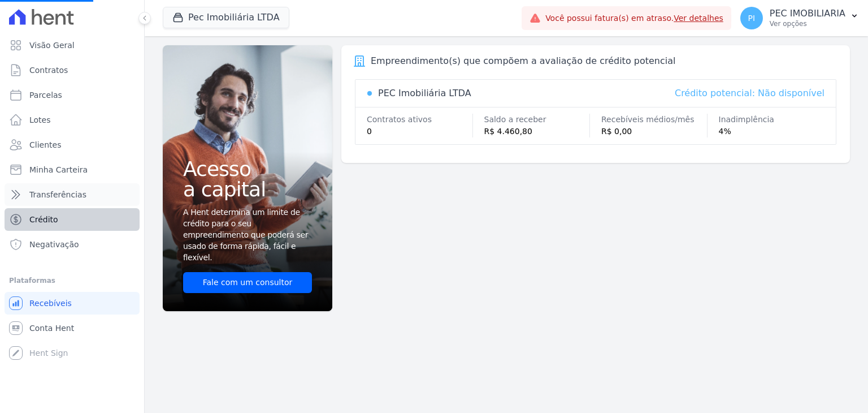  What do you see at coordinates (71, 280) in the screenshot?
I see `div: Plataformas` at bounding box center [71, 280].